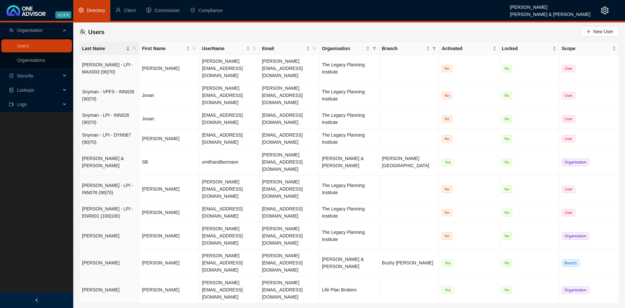 Image resolution: width=625 pixels, height=308 pixels. Describe the element at coordinates (103, 49) in the screenshot. I see `span: Last Name` at that location.